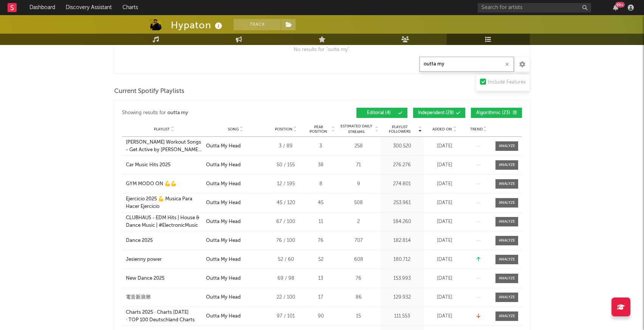 Image resolution: width=644 pixels, height=330 pixels. I want to click on span: Independent ( 28 ), so click(436, 113).